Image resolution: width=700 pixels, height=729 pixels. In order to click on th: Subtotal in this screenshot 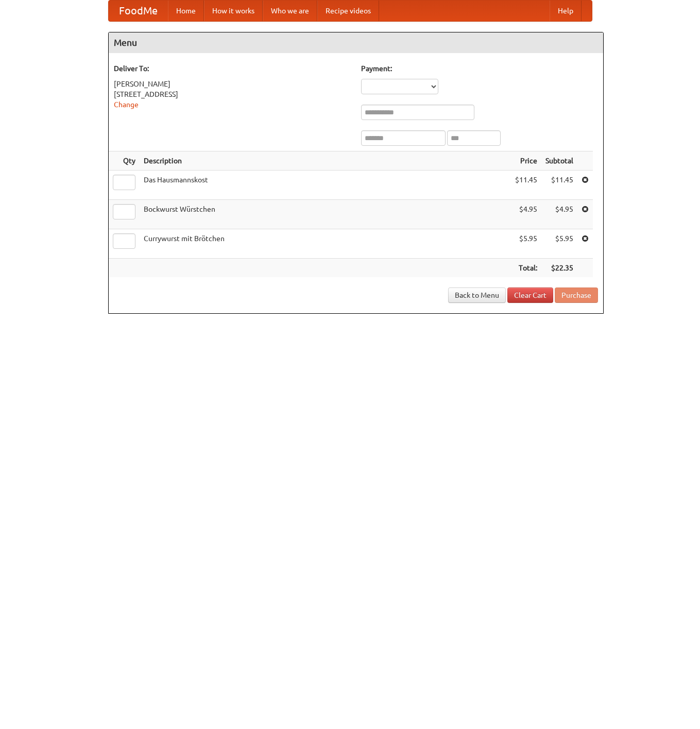, I will do `click(559, 161)`.